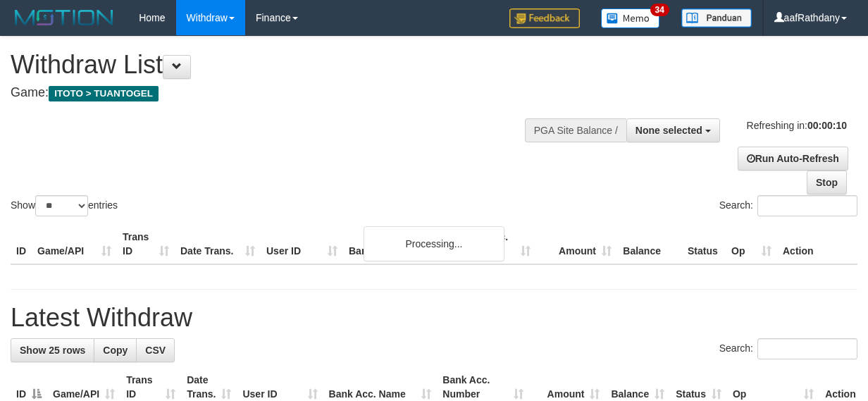 This screenshot has height=401, width=868. I want to click on span: 34, so click(660, 10).